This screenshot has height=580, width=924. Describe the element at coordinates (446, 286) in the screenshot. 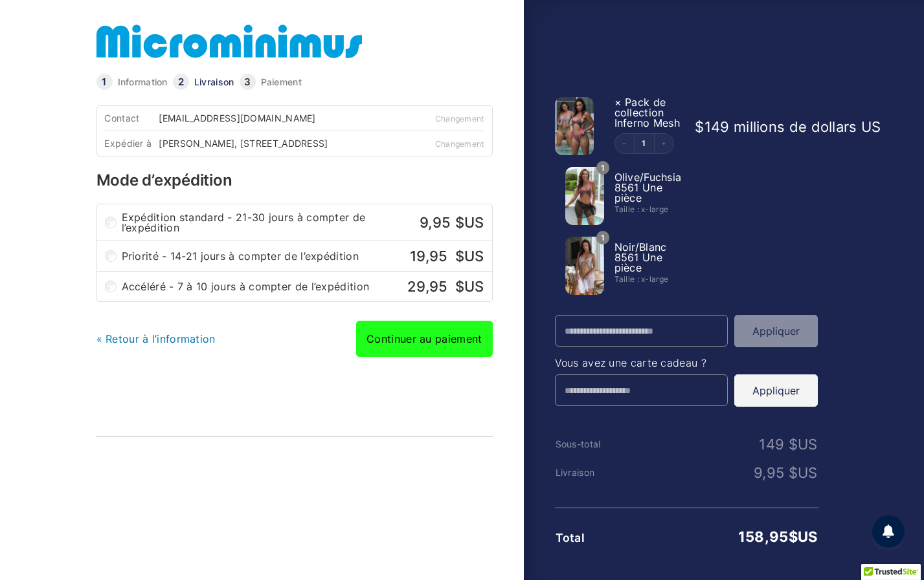

I see `bdi: 29,95 US` at that location.